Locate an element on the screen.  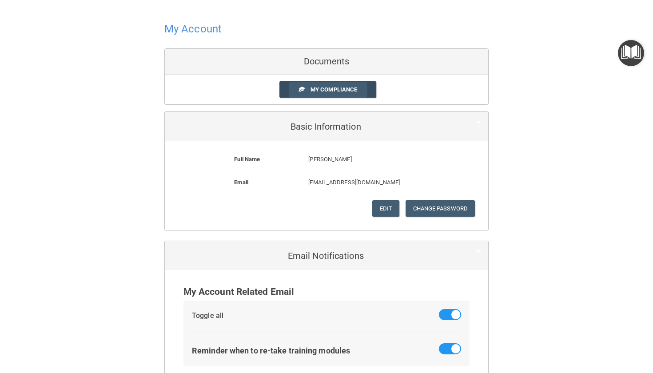
div: Toggle all is located at coordinates (207, 316).